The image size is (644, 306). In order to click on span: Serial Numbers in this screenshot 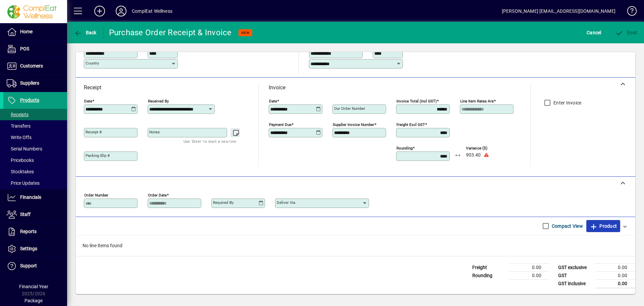, I will do `click(24, 149)`.